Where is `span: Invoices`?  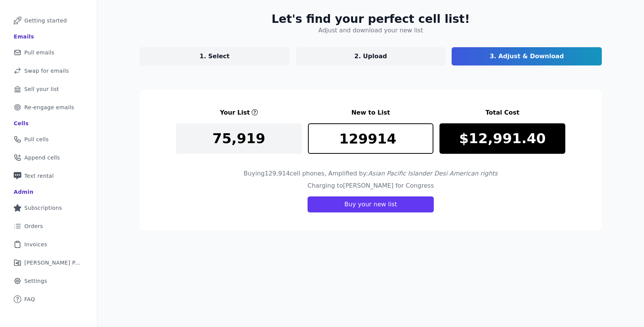 span: Invoices is located at coordinates (36, 244).